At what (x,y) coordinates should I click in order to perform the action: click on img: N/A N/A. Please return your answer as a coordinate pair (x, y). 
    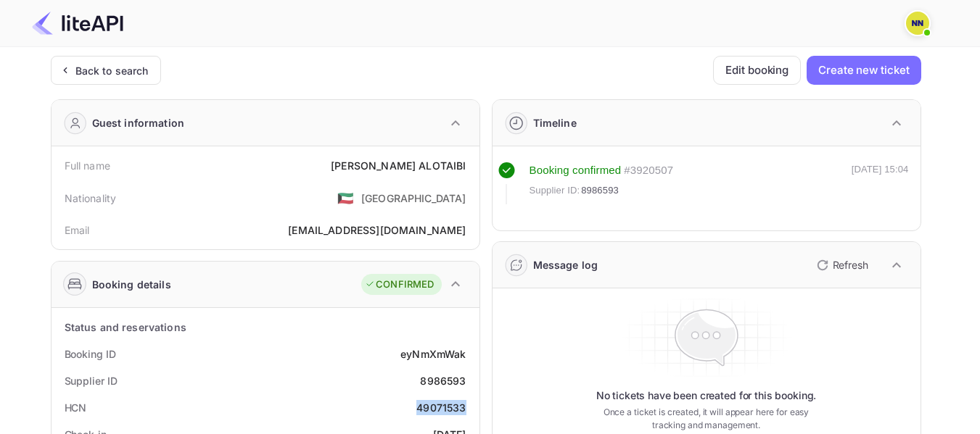
    Looking at the image, I should click on (917, 23).